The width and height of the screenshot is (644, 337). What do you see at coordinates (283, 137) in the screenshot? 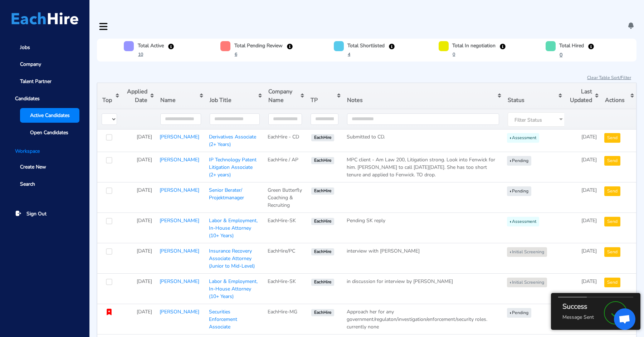
I see `span: EachHire - CD` at bounding box center [283, 137].